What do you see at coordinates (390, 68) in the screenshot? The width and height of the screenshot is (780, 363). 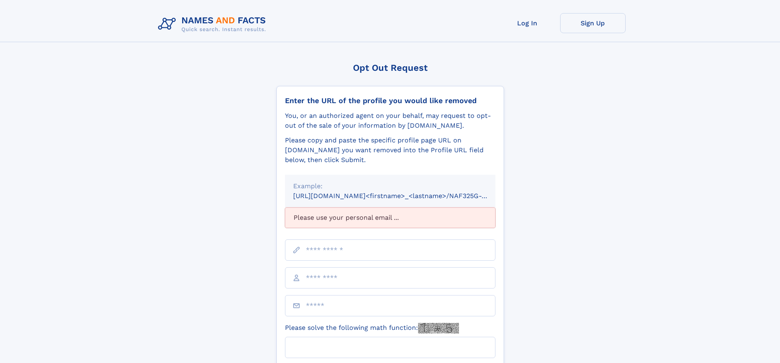 I see `div: Opt Out Request` at bounding box center [390, 68].